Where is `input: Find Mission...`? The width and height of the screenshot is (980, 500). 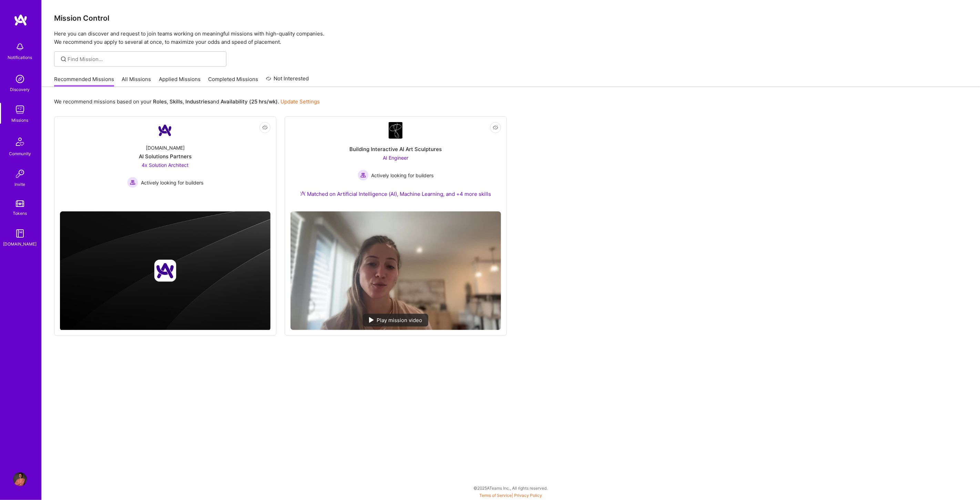
input: Find Mission... is located at coordinates (144, 59).